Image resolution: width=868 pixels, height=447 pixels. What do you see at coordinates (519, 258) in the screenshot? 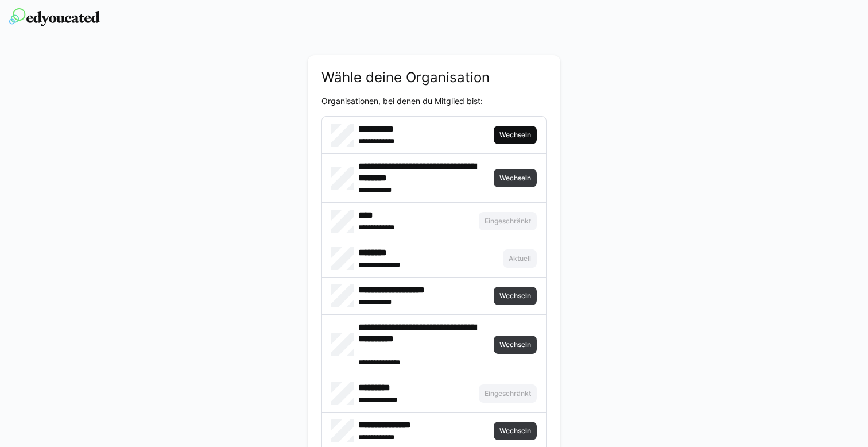
I see `span: Aktuell` at bounding box center [519, 258].